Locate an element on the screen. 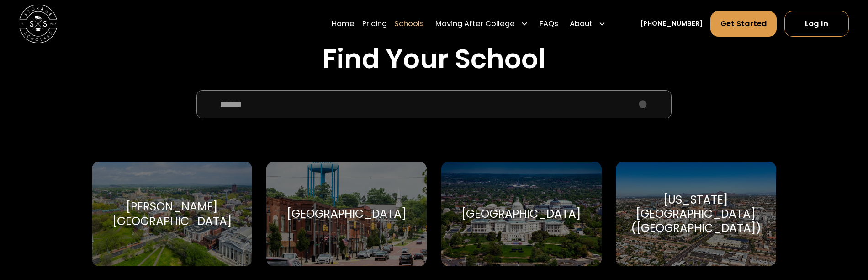 This screenshot has width=868, height=280. a: Pricing is located at coordinates (375, 24).